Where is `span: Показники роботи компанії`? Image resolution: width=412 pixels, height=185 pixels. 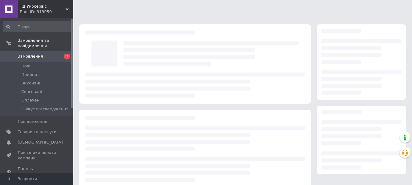 span: Показники роботи компанії is located at coordinates (37, 155).